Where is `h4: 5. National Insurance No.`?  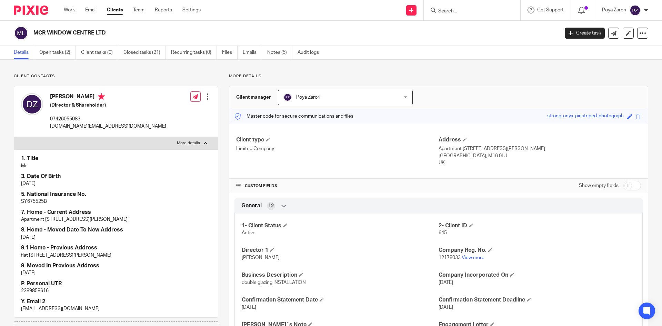 h4: 5. National Insurance No. is located at coordinates (116, 194).